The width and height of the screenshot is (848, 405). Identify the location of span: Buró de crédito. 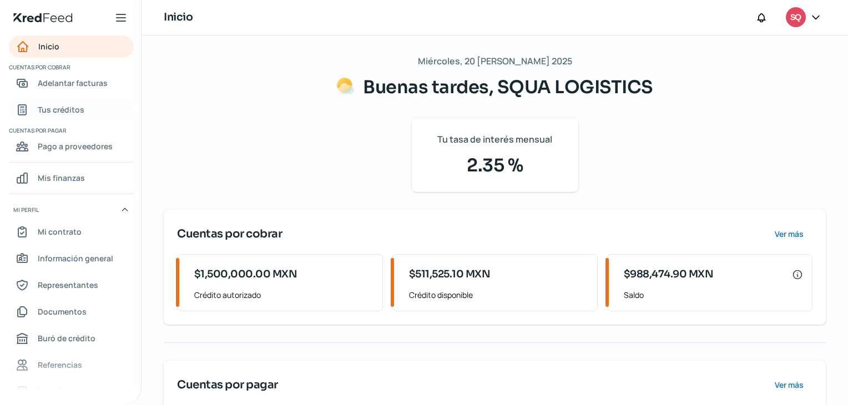
(67, 338).